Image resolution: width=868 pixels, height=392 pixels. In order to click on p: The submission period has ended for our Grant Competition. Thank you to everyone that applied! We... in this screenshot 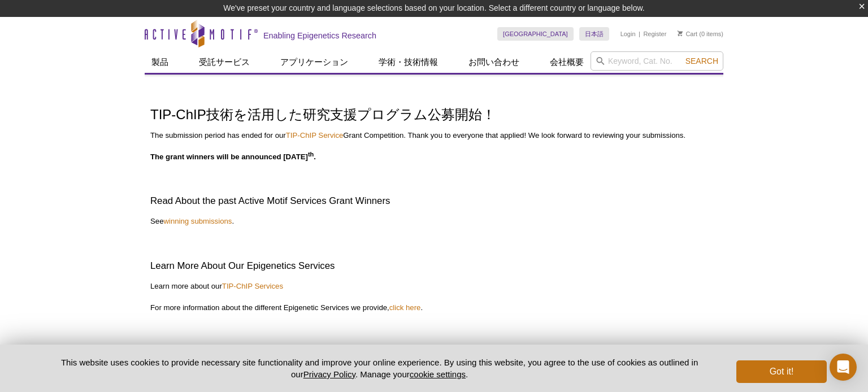, I will do `click(434, 135)`.